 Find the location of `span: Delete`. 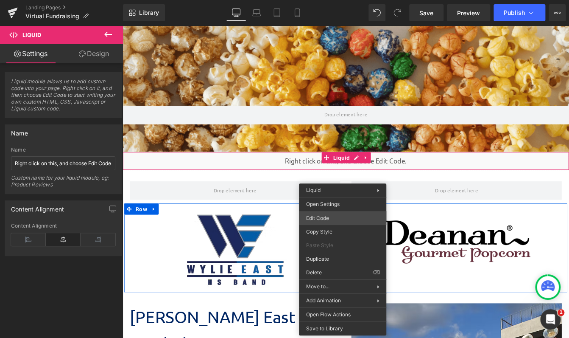

span: Delete is located at coordinates (339, 272).